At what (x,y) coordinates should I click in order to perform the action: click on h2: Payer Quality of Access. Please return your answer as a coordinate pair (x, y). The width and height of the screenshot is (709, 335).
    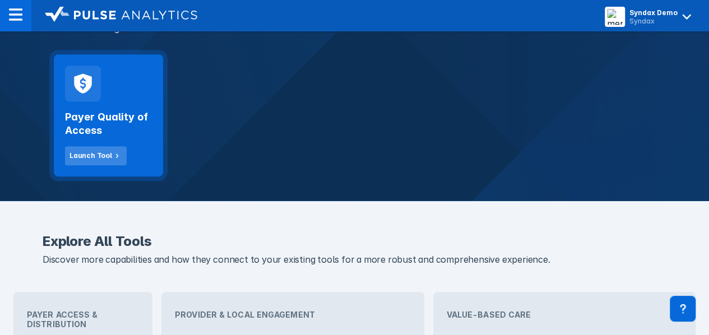
    Looking at the image, I should click on (108, 124).